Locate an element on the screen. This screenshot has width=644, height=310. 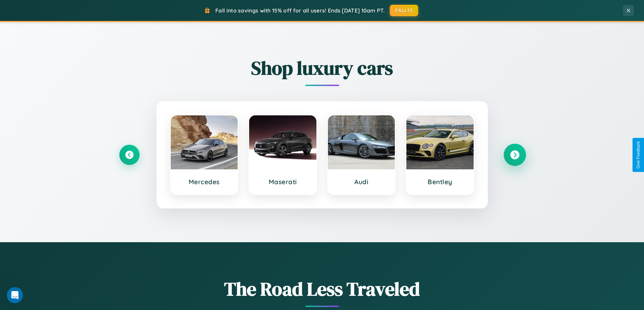
h3: Maserati is located at coordinates (282, 182).